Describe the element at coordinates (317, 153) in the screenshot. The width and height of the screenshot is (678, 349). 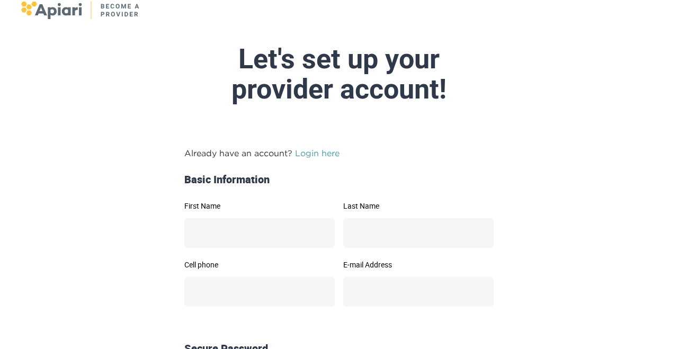
I see `a: Login here` at that location.